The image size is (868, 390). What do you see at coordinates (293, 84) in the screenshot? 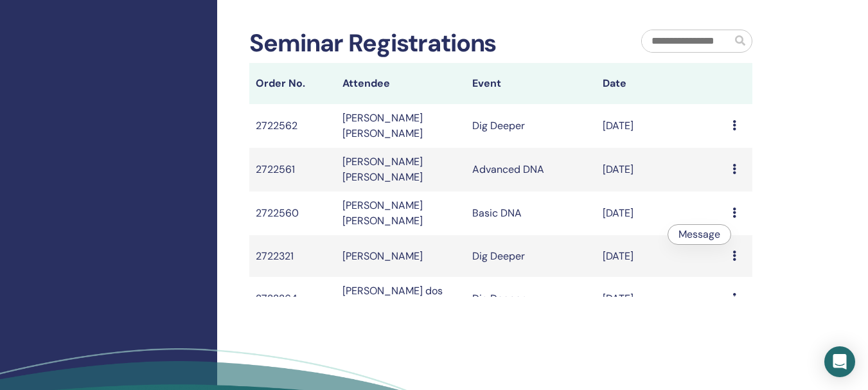
I see `th: Order No.` at bounding box center [293, 84].